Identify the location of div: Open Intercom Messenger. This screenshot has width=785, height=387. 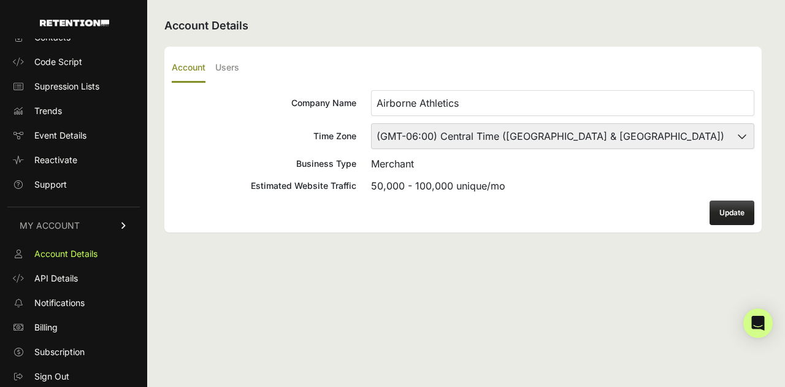
(758, 323).